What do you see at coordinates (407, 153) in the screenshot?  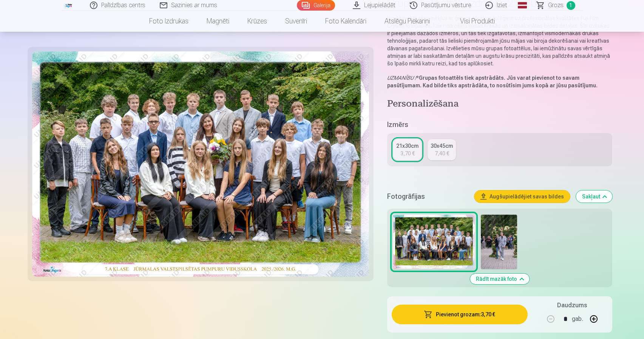 I see `div: 3,70 €` at bounding box center [407, 153].